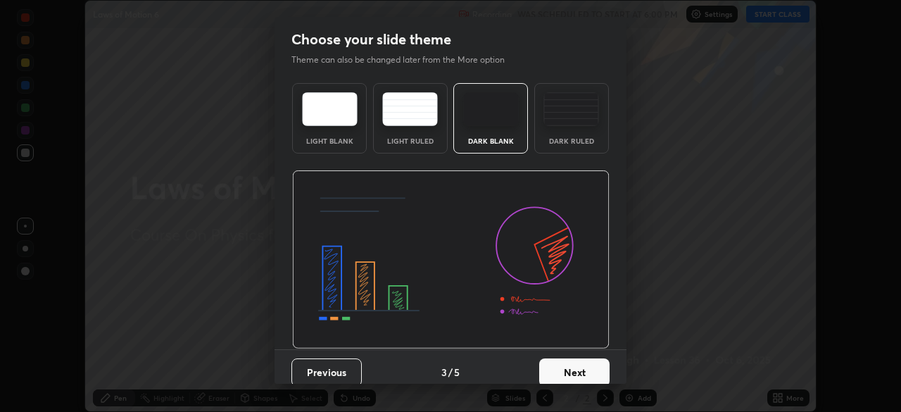 This screenshot has width=901, height=412. Describe the element at coordinates (571, 109) in the screenshot. I see `img: darkRuledTheme.de295e13.svg` at that location.